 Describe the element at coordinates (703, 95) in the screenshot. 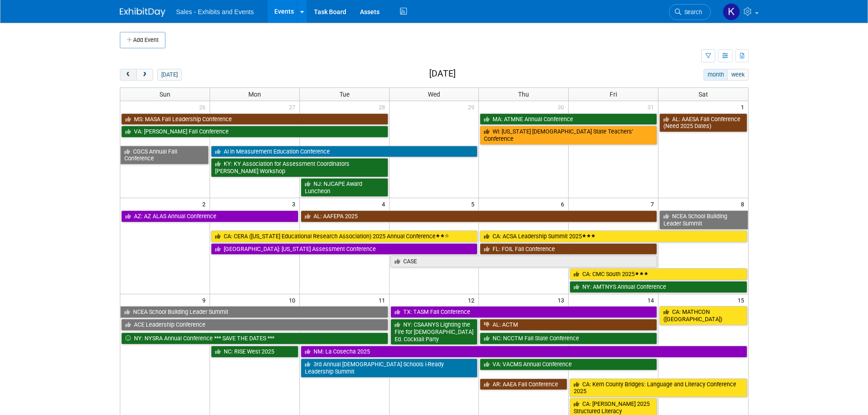

I see `span: Sat` at that location.